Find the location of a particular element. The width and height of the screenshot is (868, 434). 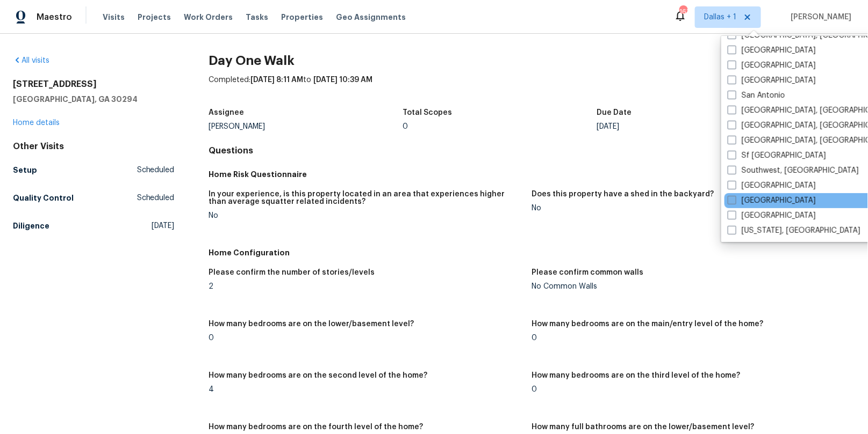

label: San Antonio is located at coordinates (756, 96).